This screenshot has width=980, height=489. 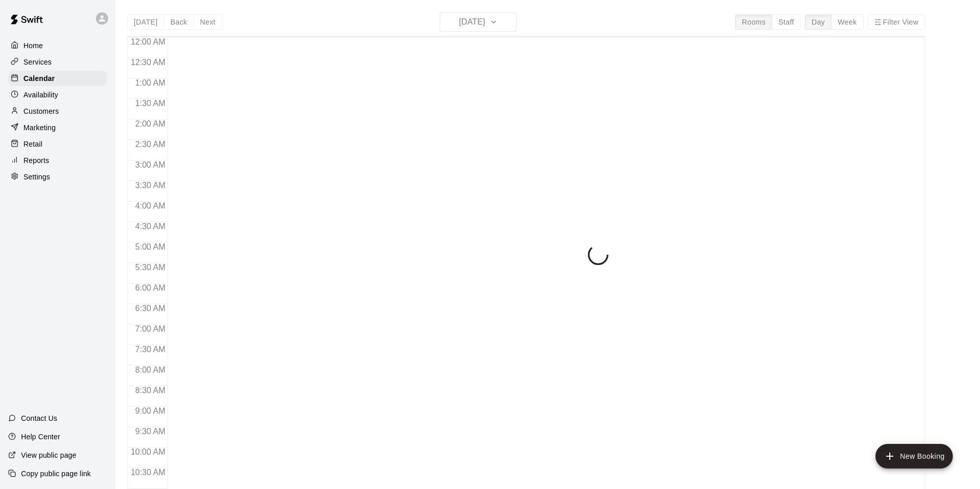 What do you see at coordinates (39, 419) in the screenshot?
I see `p: Contact Us` at bounding box center [39, 419].